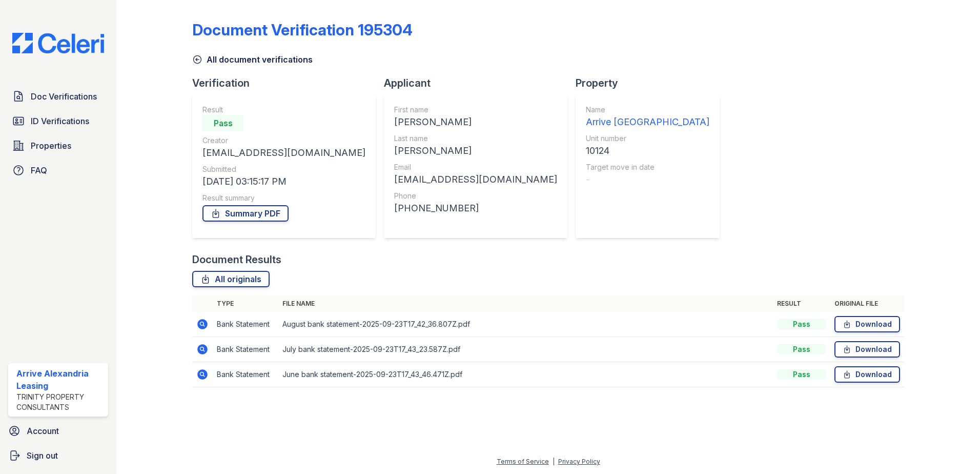 This screenshot has height=474, width=980. What do you see at coordinates (39, 170) in the screenshot?
I see `span: FAQ` at bounding box center [39, 170].